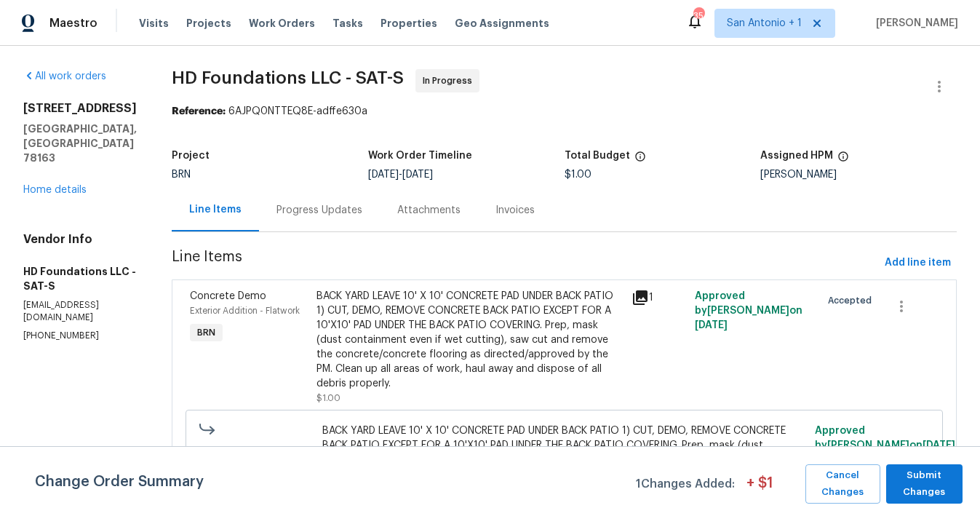  I want to click on div: BACK YARD LEAVE 10' X 10' CONCRETE PAD UNDER BACK PATIO 1) CUT, DEMO, REMOVE CONCRETE BACK PATIO ..., so click(471, 340).